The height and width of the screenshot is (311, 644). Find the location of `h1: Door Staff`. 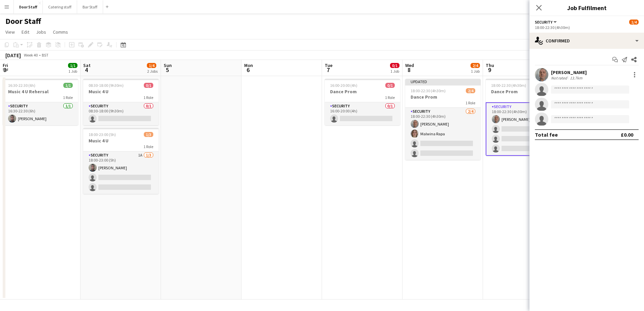

h1: Door Staff is located at coordinates (23, 21).